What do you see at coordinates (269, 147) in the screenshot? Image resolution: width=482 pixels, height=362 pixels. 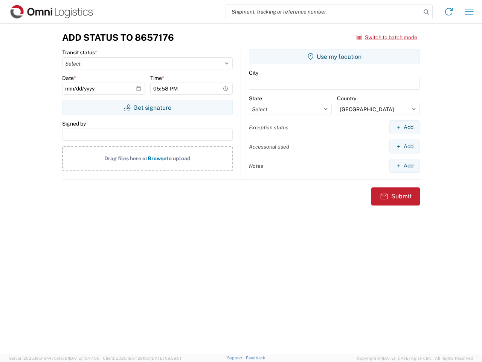 I see `label: Accessorial used` at bounding box center [269, 147].